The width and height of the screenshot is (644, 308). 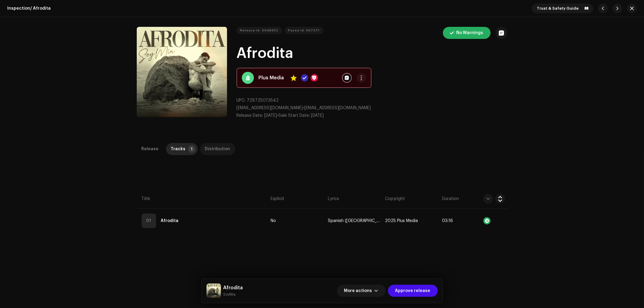 I want to click on span: 728725073542, so click(x=263, y=100).